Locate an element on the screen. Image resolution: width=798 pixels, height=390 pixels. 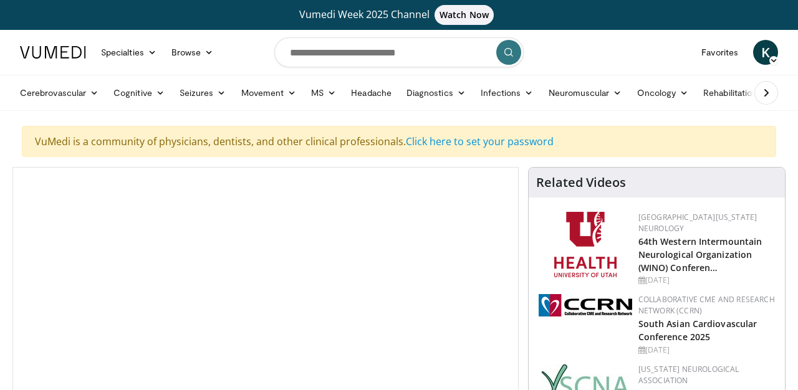
a: Cognitive is located at coordinates (139, 93).